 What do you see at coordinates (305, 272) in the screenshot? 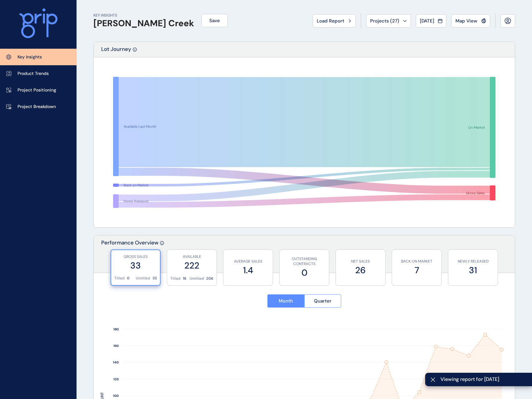
I see `label: 0` at bounding box center [305, 272].